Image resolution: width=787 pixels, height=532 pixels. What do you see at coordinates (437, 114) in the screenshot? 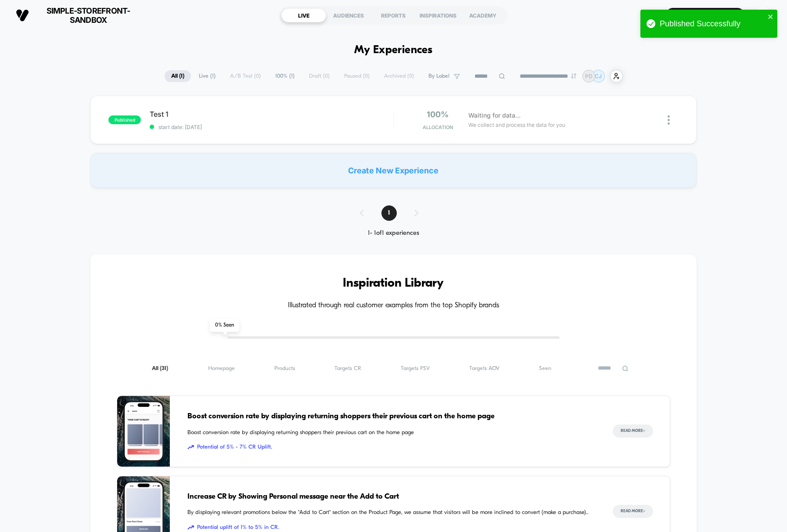
I see `span: 100%` at bounding box center [437, 114].